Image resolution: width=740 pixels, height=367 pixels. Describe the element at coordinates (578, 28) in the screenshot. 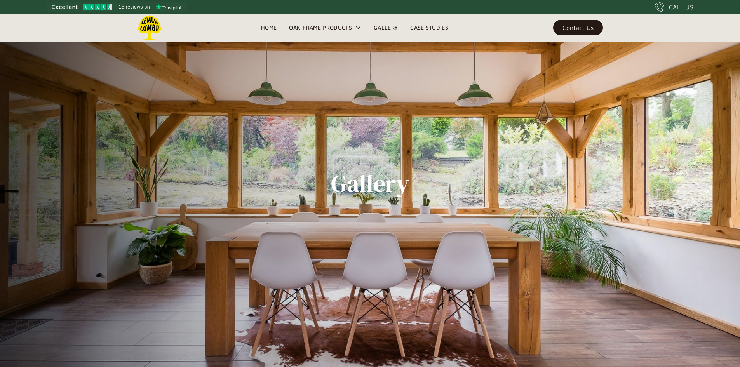

I see `div: Contact Us` at that location.